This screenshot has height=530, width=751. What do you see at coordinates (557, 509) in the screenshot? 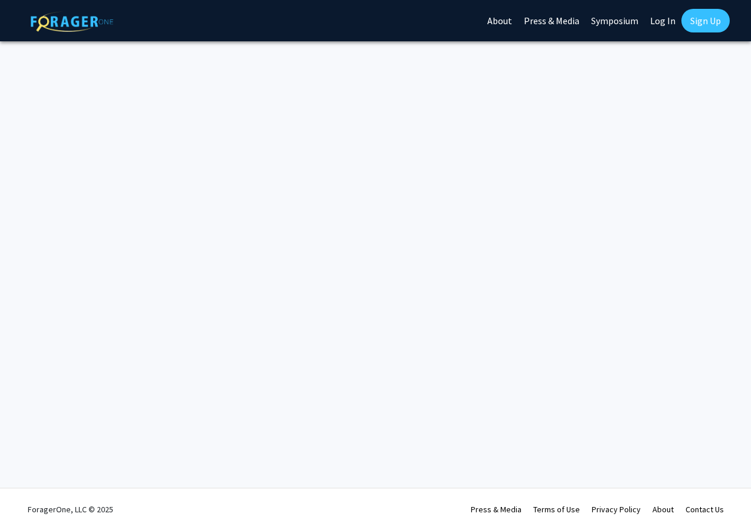
I see `a: Terms of Use` at bounding box center [557, 509].